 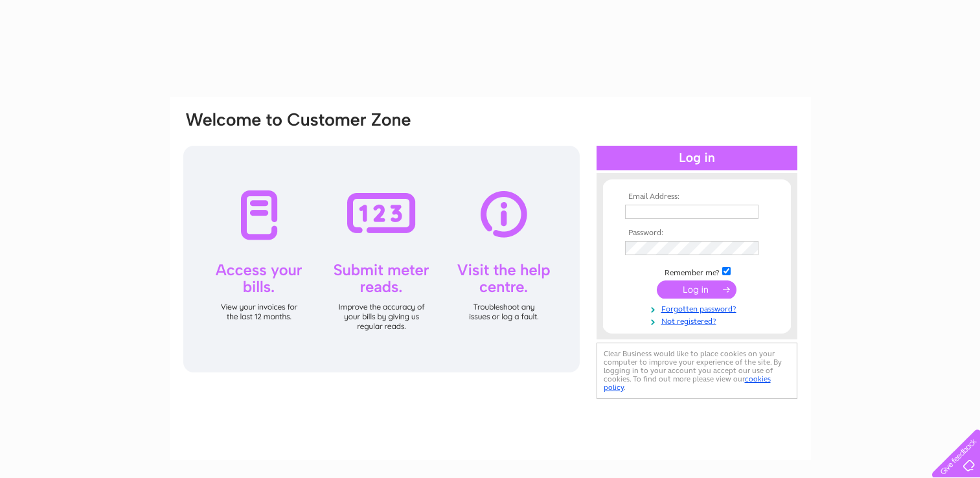 What do you see at coordinates (697, 233) in the screenshot?
I see `th: Password:` at bounding box center [697, 233].